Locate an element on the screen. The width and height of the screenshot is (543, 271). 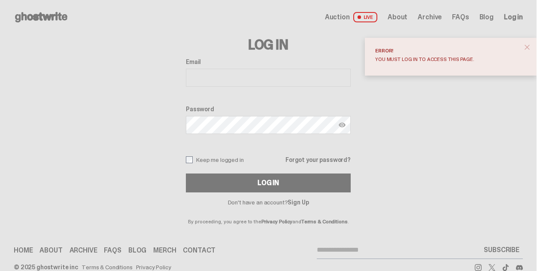
a: Contact is located at coordinates (199, 250).